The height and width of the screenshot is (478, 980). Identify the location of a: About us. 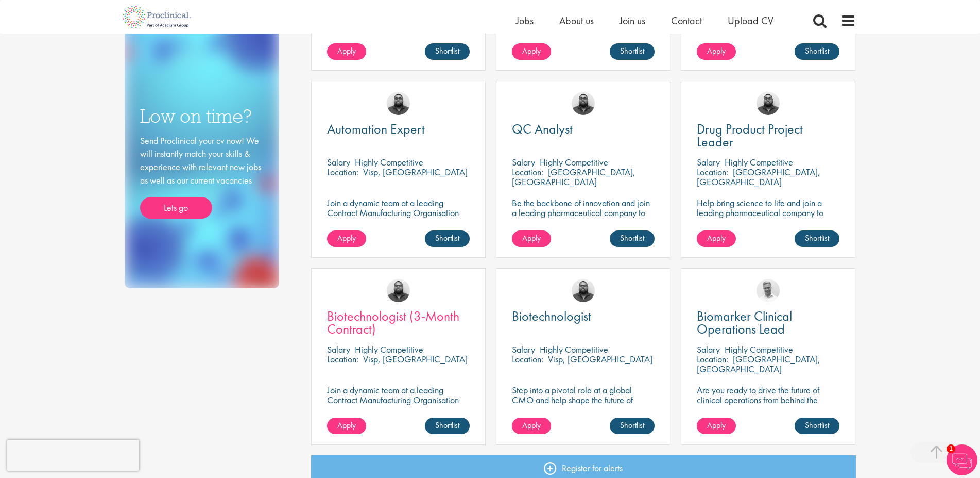
(577, 21).